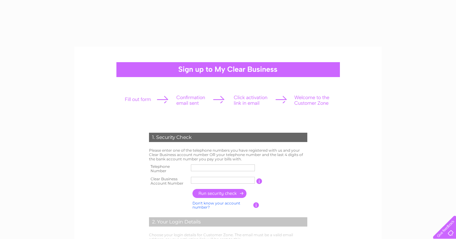 Image resolution: width=456 pixels, height=239 pixels. What do you see at coordinates (217, 205) in the screenshot?
I see `a: Don't know your account number?` at bounding box center [217, 205].